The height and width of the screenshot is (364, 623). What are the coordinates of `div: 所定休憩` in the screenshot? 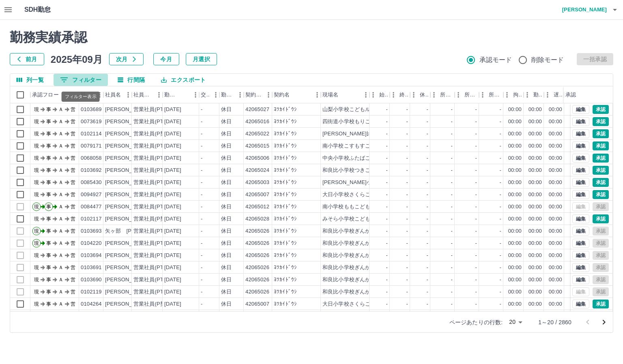 It's located at (492, 95).